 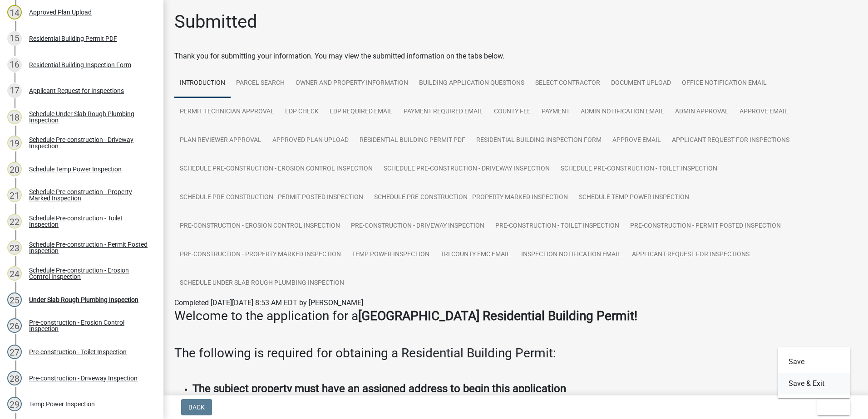 What do you see at coordinates (311, 141) in the screenshot?
I see `a: Approved Plan Upload` at bounding box center [311, 141].